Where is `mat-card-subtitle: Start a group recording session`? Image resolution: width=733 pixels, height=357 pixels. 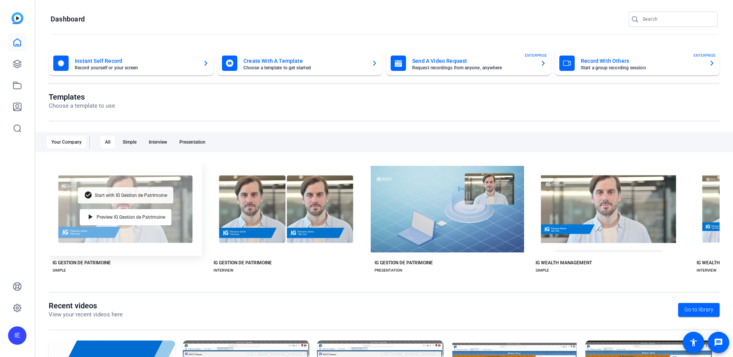 mat-card-subtitle: Start a group recording session is located at coordinates (642, 68).